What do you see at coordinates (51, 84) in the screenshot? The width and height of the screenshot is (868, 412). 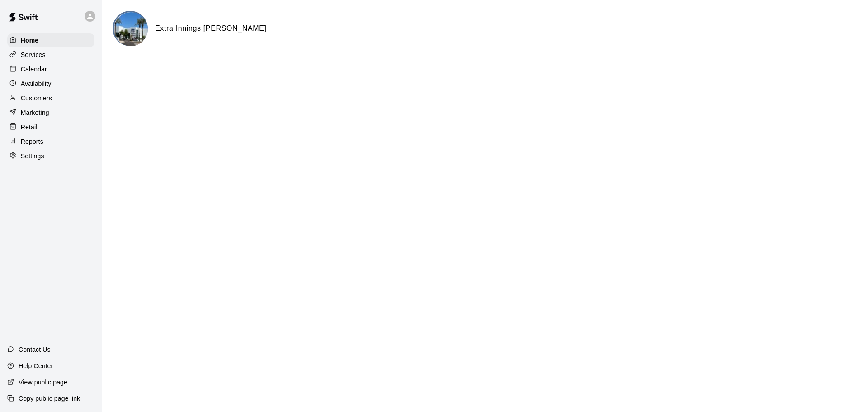 I see `div: Availability` at bounding box center [51, 84].